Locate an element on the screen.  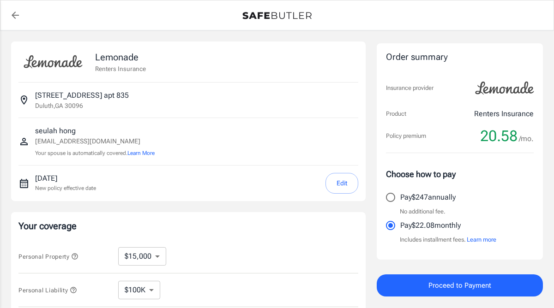
p: Includes installment fees. is located at coordinates (448, 240).